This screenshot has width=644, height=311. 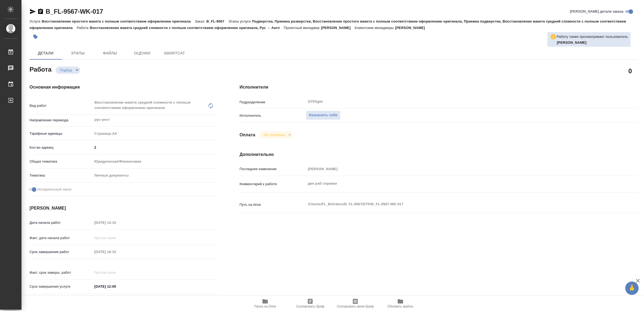 I want to click on h2: Работа, so click(x=41, y=69).